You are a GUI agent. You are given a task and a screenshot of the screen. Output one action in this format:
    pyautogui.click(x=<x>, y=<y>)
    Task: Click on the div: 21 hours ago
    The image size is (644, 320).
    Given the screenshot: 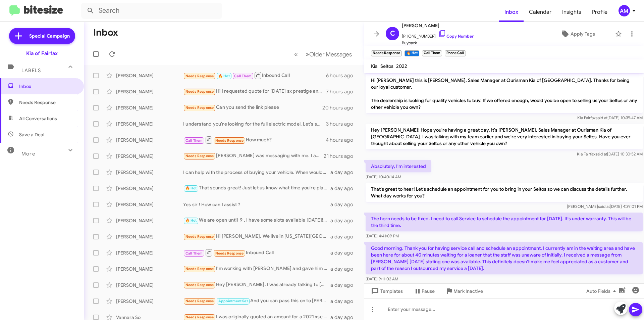 What is the action you would take?
    pyautogui.click(x=341, y=156)
    